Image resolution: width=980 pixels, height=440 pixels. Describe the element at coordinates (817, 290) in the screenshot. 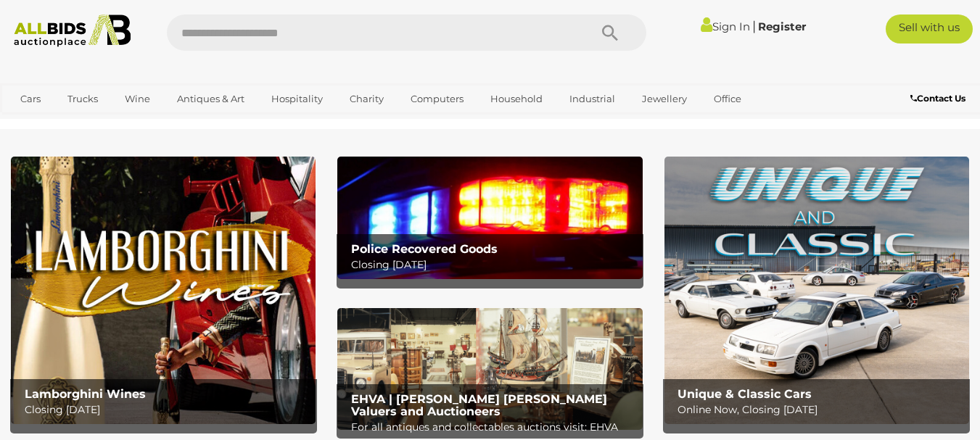

I see `img: Unique & Classic Cars` at that location.